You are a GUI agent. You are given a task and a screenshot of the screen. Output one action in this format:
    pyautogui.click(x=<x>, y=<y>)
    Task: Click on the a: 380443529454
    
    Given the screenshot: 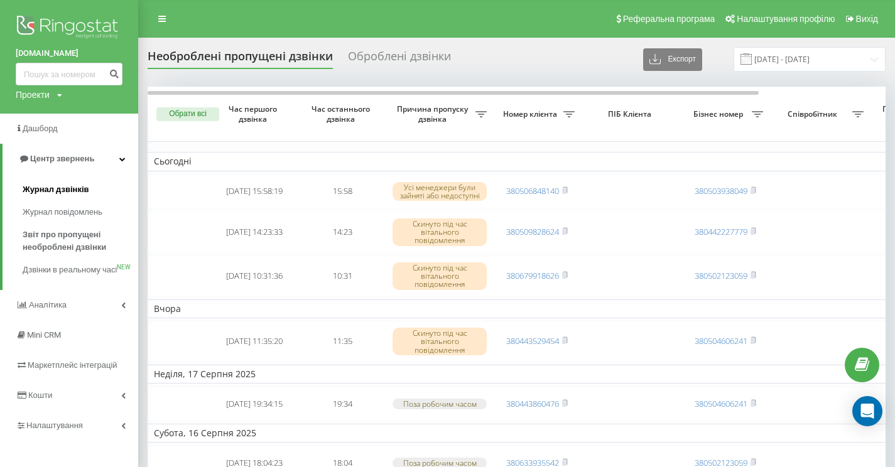 What is the action you would take?
    pyautogui.click(x=533, y=341)
    